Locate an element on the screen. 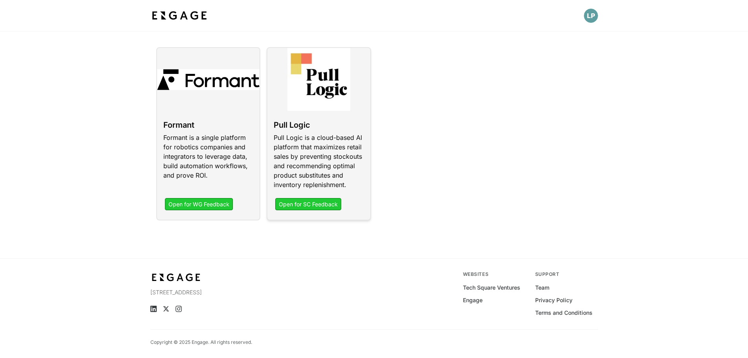 Image resolution: width=748 pixels, height=358 pixels. div: Support is located at coordinates (567, 274).